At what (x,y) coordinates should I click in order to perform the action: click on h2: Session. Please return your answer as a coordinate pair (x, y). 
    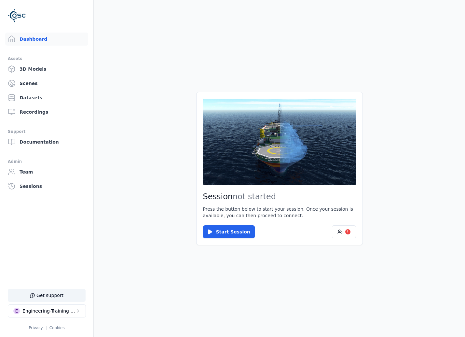
    Looking at the image, I should click on (279, 197).